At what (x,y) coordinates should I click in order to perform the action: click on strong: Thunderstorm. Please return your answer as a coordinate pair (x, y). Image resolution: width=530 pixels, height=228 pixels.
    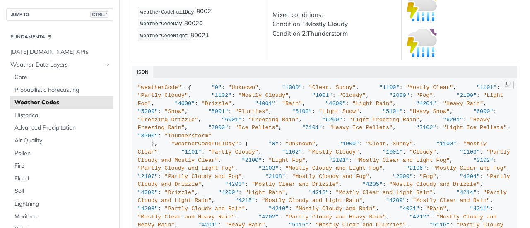
    Looking at the image, I should click on (327, 33).